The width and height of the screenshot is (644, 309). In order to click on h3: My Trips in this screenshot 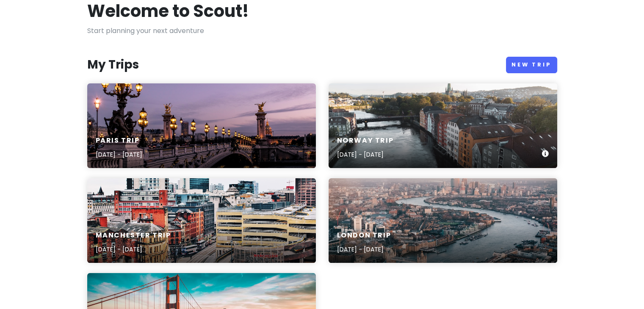, I will do `click(113, 65)`.